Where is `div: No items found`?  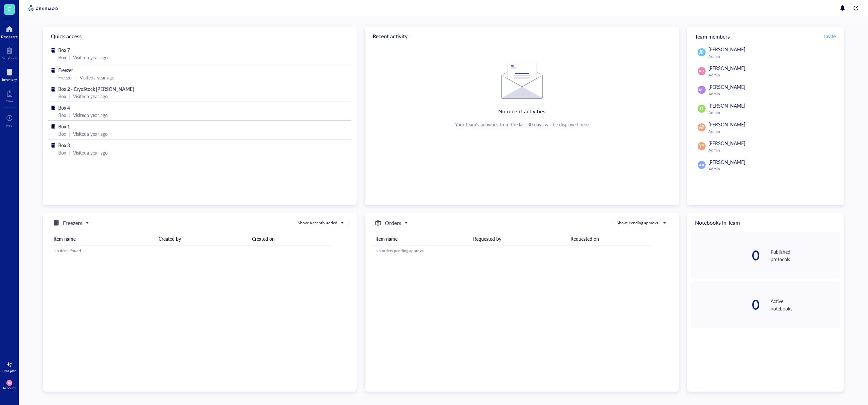 div: No items found is located at coordinates (191, 251).